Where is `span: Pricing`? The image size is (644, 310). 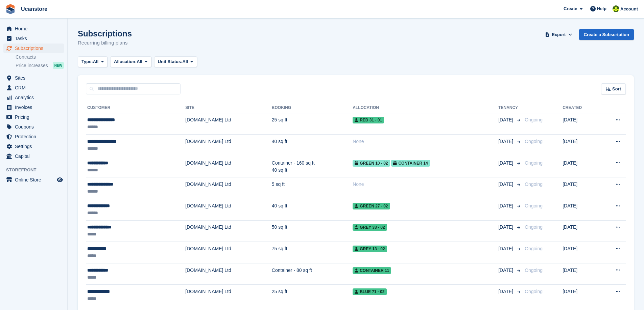 span: Pricing is located at coordinates (35, 117).